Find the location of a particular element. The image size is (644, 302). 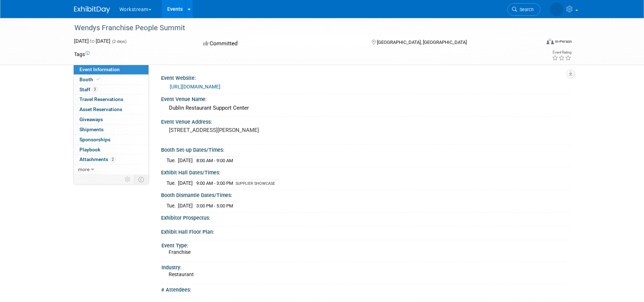

div: Exhibit Hall Floor Plan: is located at coordinates (366, 231).